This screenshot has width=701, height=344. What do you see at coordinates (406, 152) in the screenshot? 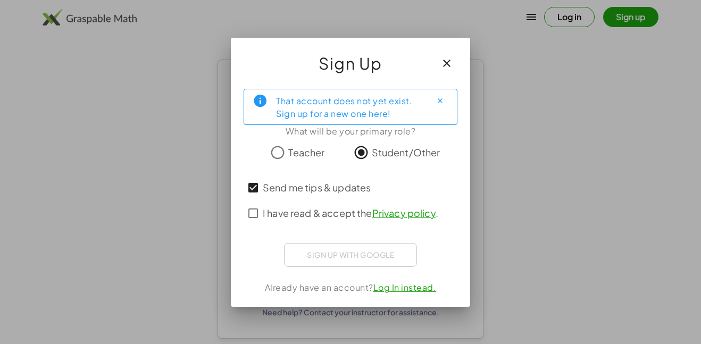
I see `span: Student/Other` at bounding box center [406, 152].